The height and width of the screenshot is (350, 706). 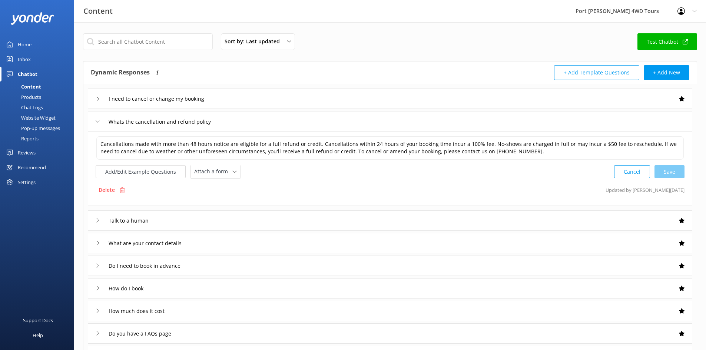 What do you see at coordinates (23, 87) in the screenshot?
I see `div: Content` at bounding box center [23, 87].